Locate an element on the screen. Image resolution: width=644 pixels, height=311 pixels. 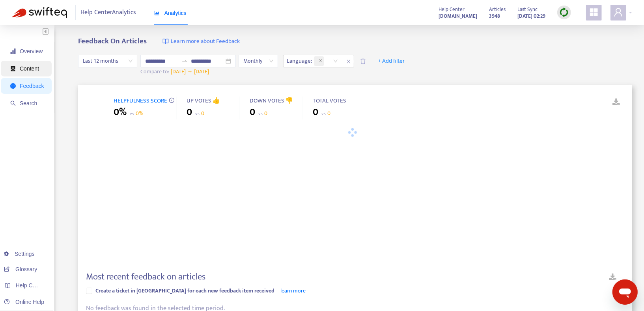
strong: 3948 is located at coordinates (494, 16).